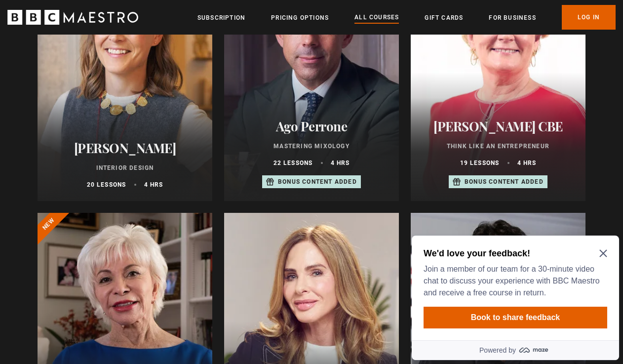 This screenshot has height=364, width=623. Describe the element at coordinates (498, 146) in the screenshot. I see `p: Think Like an Entrepreneur` at that location.